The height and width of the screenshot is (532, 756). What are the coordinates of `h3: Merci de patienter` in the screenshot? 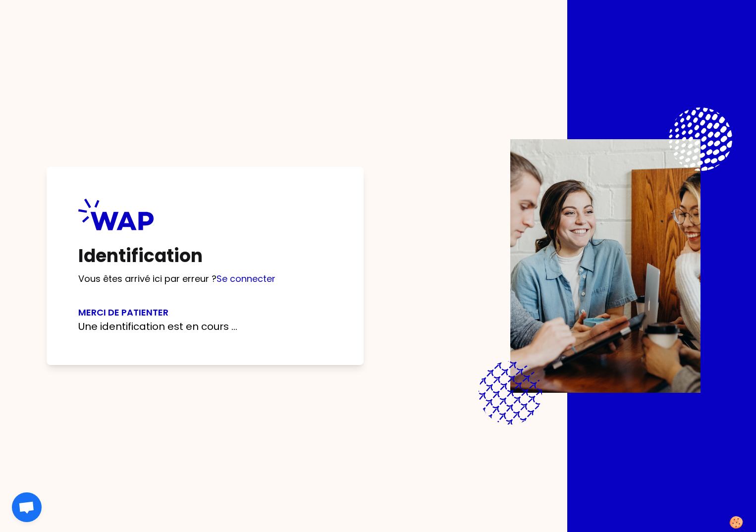 It's located at (205, 313).